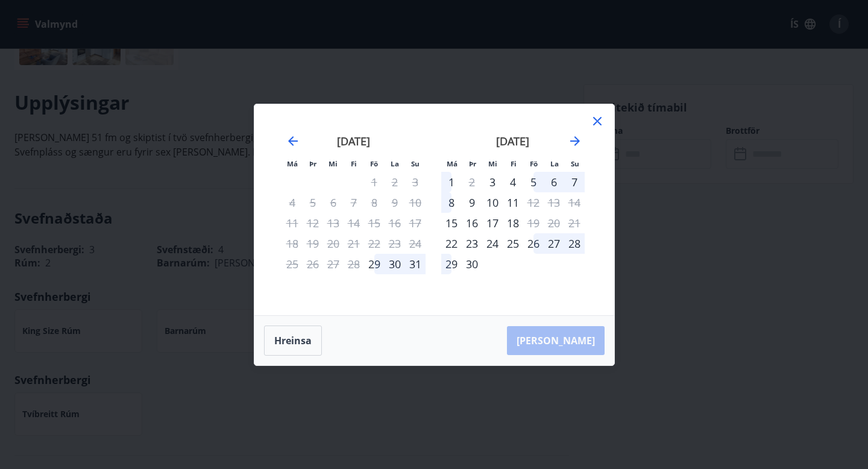  I want to click on td: Not available. föstudagur, 12. september 2025, so click(533, 203).